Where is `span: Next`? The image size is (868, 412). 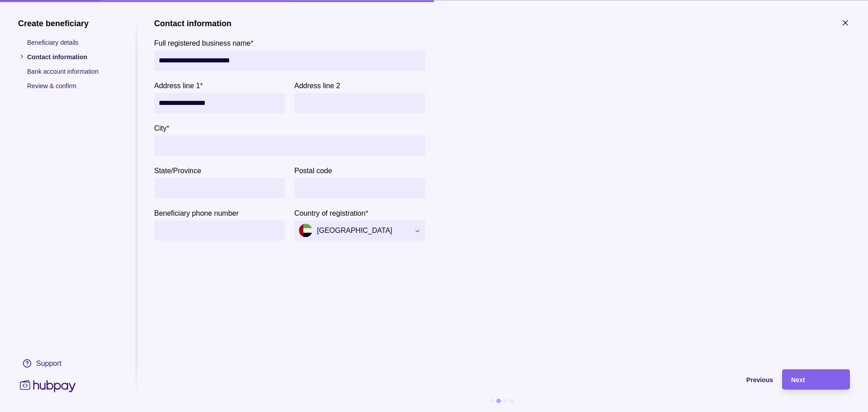
span: Next is located at coordinates (797, 379).